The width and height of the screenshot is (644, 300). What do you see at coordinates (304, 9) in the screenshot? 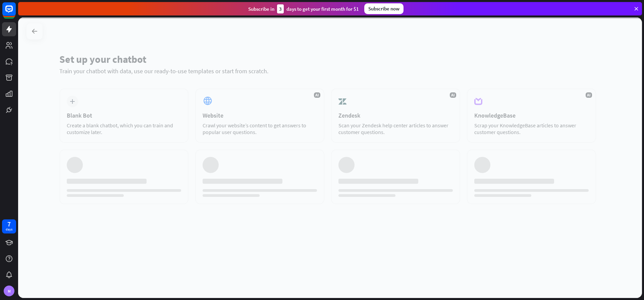
I see `div: Subscribe in days to get your first month for $1` at bounding box center [304, 9].